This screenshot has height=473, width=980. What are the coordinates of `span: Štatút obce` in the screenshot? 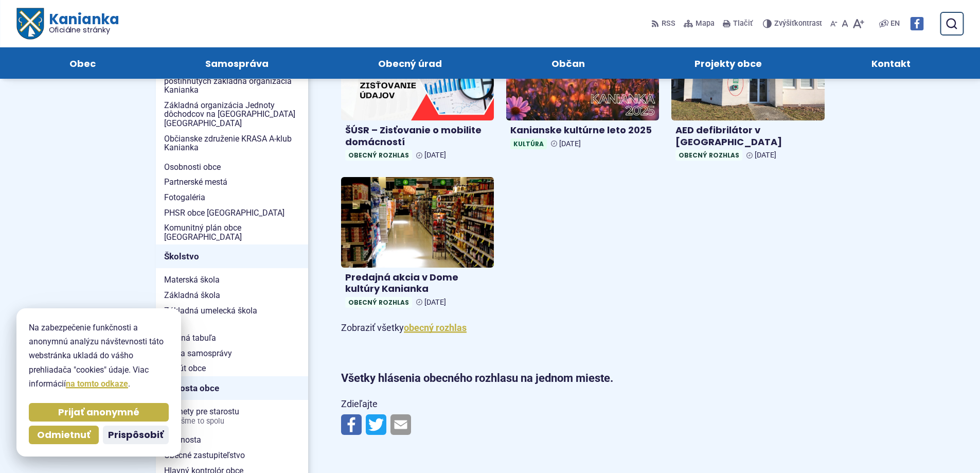 It's located at (232, 369).